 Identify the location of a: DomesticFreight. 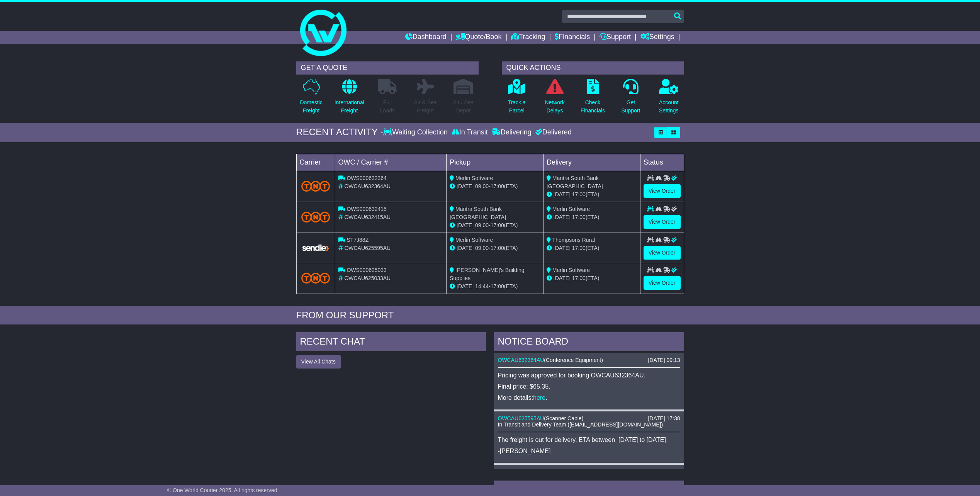
(311, 98).